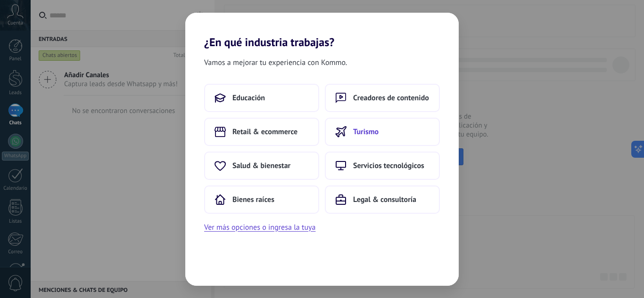 This screenshot has height=298, width=644. What do you see at coordinates (322, 30) in the screenshot?
I see `h2: ¿En qué industria trabajas?` at bounding box center [322, 30].